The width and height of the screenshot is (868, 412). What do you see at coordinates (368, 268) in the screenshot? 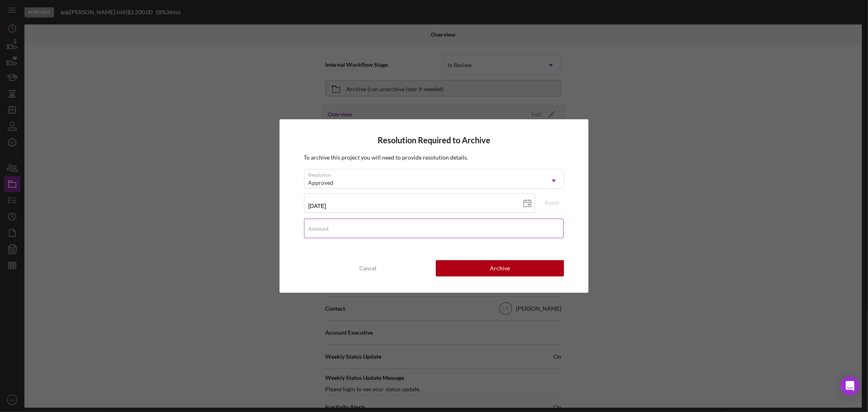
I see `button: Cancel` at bounding box center [368, 268].